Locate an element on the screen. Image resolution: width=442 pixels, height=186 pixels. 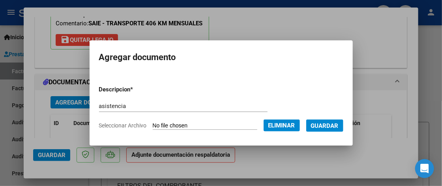
span: Guardar is located at coordinates (325, 126).